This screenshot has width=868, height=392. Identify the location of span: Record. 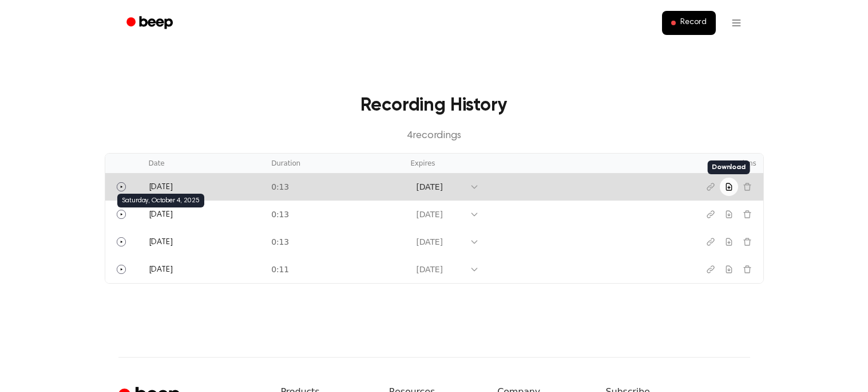
(693, 23).